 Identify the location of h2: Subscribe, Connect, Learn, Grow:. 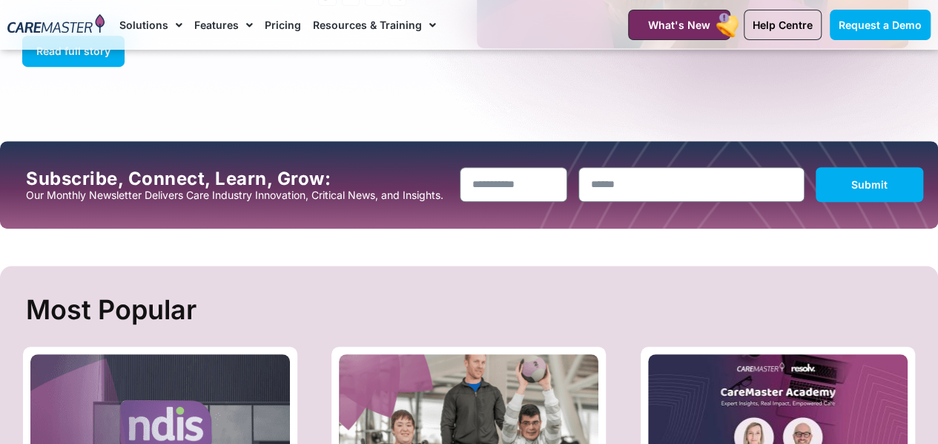
(237, 179).